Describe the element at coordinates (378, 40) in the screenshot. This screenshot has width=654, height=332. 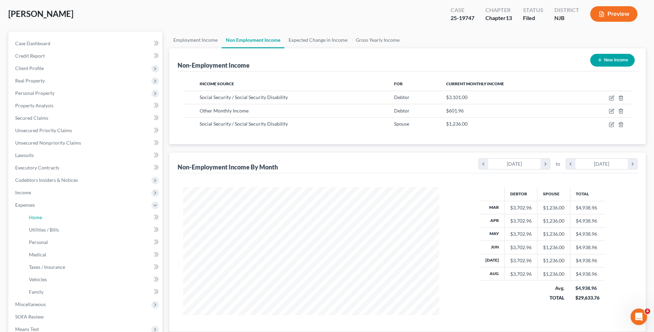
I see `a: Gross Yearly Income` at that location.